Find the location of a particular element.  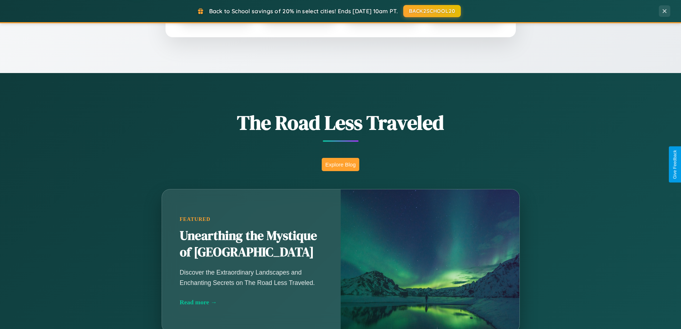

button: BACK2SCHOOL20 is located at coordinates (432, 11).